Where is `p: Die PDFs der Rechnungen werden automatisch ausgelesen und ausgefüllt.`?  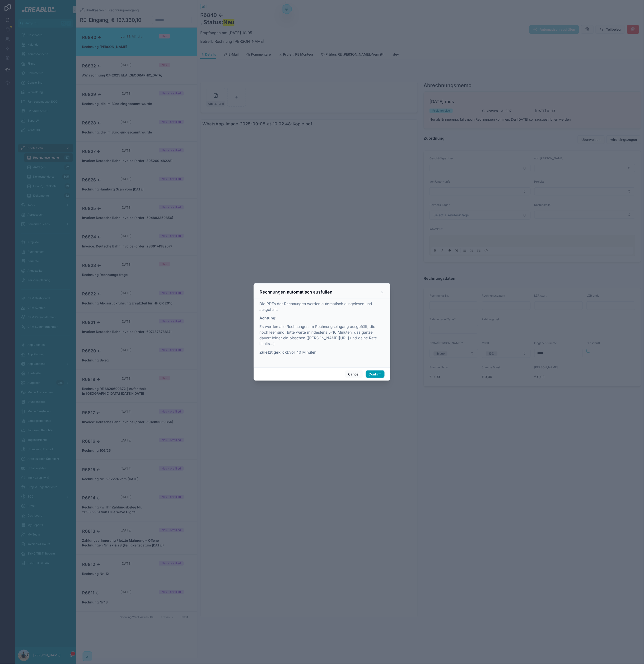 p: Die PDFs der Rechnungen werden automatisch ausgelesen und ausgefüllt. is located at coordinates (322, 306).